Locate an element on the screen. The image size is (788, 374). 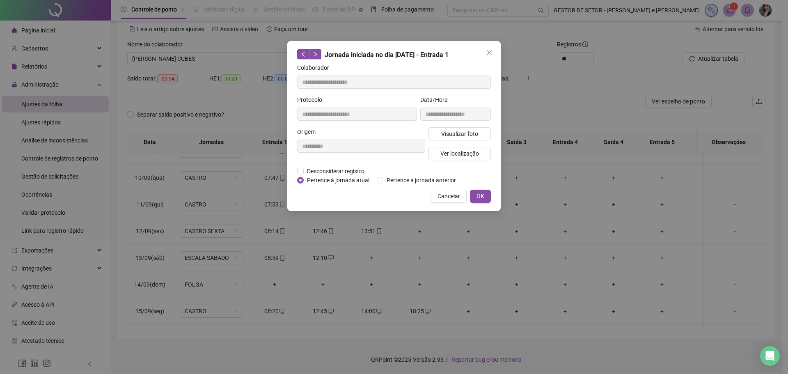
label: Colaborador is located at coordinates (315, 68).